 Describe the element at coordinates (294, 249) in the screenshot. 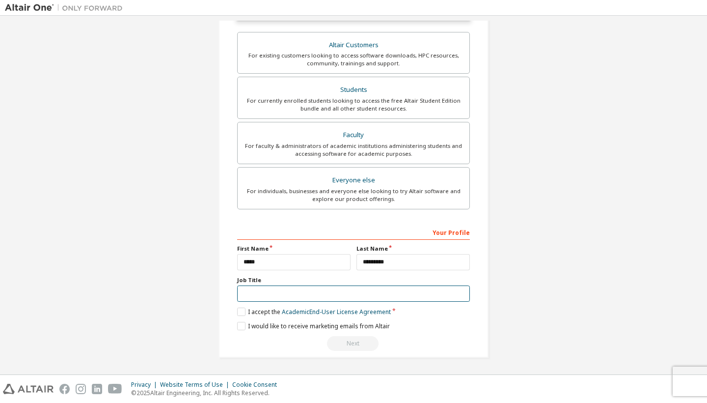

I see `label: First Name` at that location.